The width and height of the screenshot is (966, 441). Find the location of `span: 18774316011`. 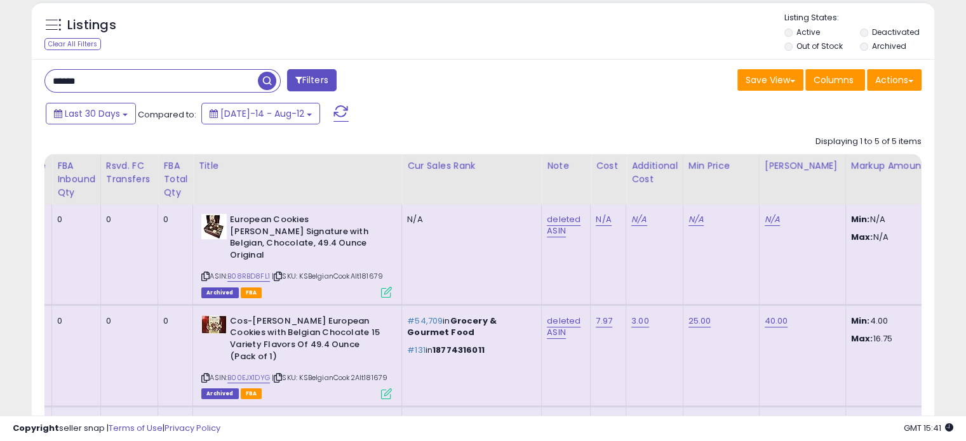

span: 18774316011 is located at coordinates (459, 350).